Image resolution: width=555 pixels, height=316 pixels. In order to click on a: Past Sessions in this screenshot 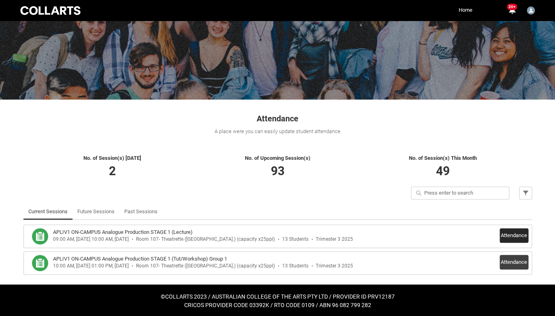, I will do `click(141, 212)`.